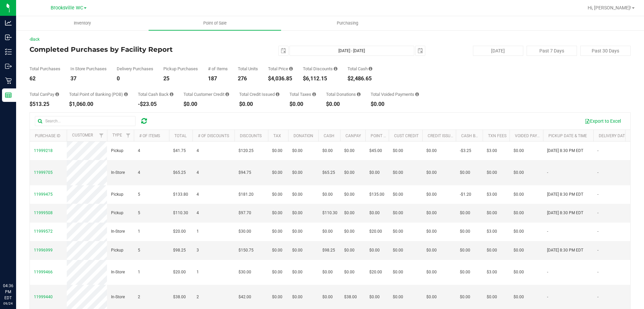 This screenshot has height=309, width=644. I want to click on div: Total Units, so click(248, 68).